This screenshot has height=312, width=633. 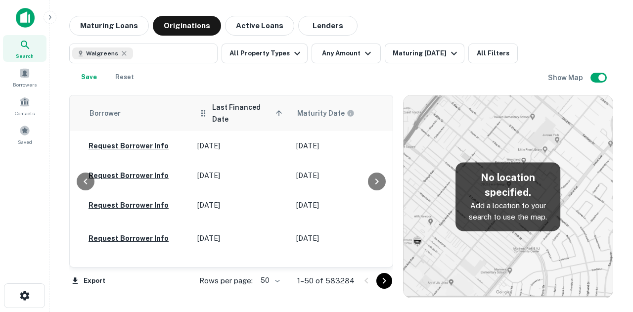 I want to click on div: Contacts, so click(x=25, y=106).